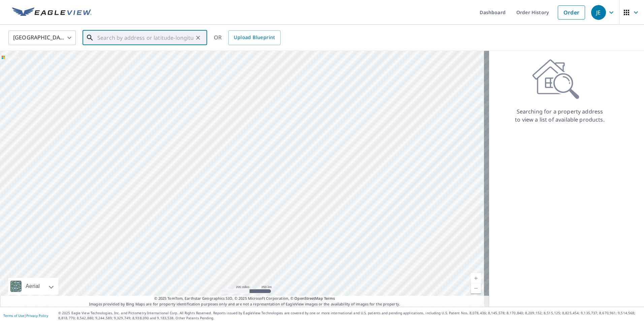 The image size is (644, 324). I want to click on span: © 2025 TomTom, Earthstar Geographics SIO, © 2025 Microsoft Corporation, ©, so click(244, 298).